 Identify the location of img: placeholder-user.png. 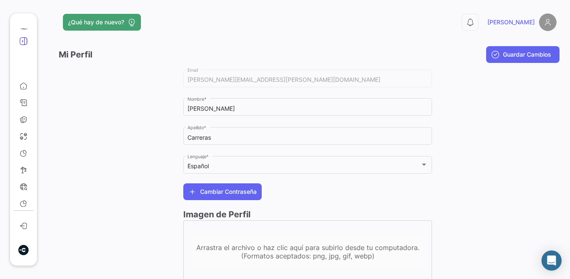
(548, 22).